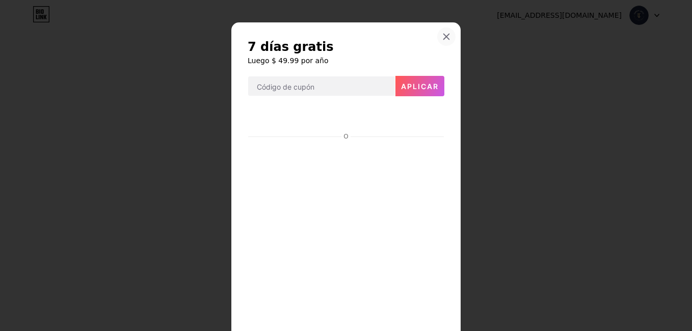 The width and height of the screenshot is (692, 331). Describe the element at coordinates (346, 61) in the screenshot. I see `h6: Luego $ 49.99 por año` at that location.